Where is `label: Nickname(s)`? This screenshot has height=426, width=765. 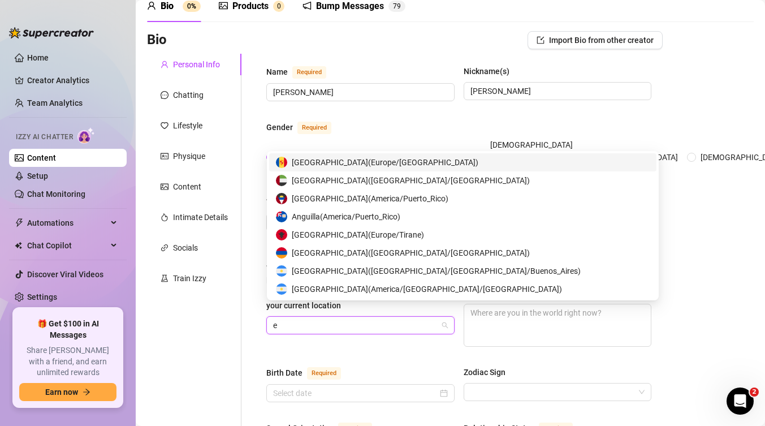
label: Nickname(s) is located at coordinates (490, 71).